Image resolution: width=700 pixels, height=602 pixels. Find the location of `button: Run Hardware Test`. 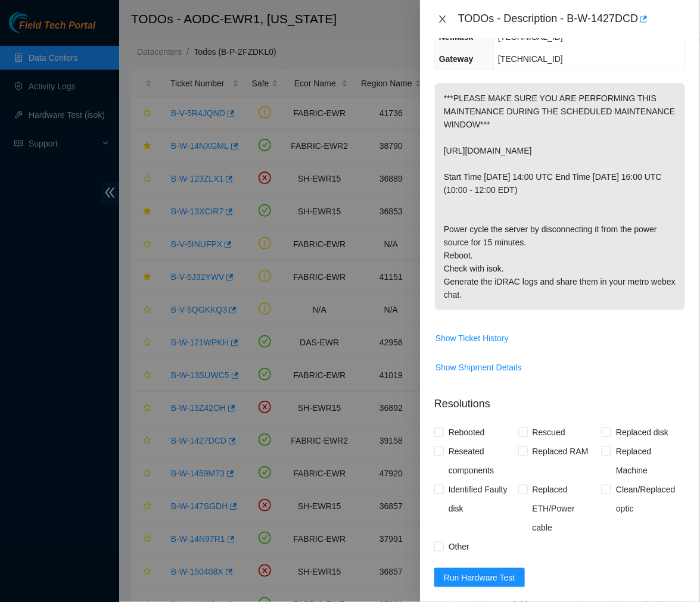

button: Run Hardware Test is located at coordinates (479, 577).